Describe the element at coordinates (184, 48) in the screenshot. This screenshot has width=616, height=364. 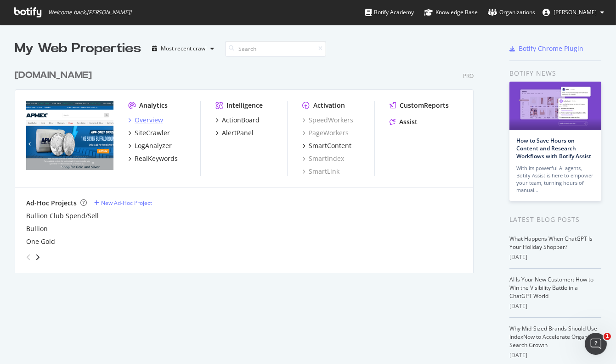
I see `div: Most recent crawl` at that location.